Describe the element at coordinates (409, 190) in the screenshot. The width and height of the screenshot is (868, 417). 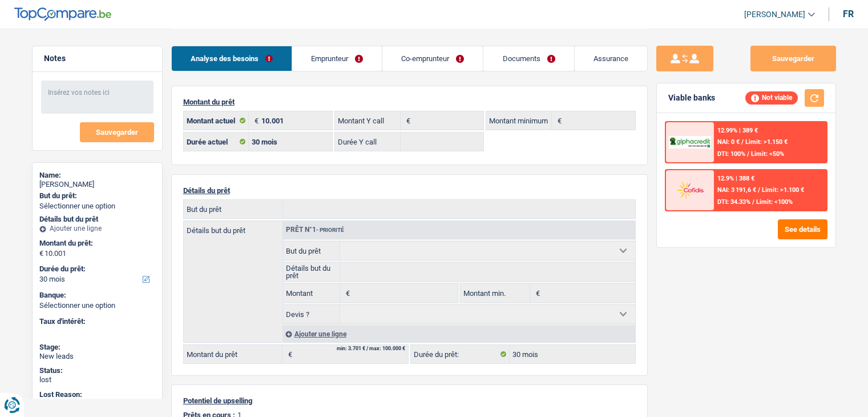
I see `p: Détails du prêt` at that location.